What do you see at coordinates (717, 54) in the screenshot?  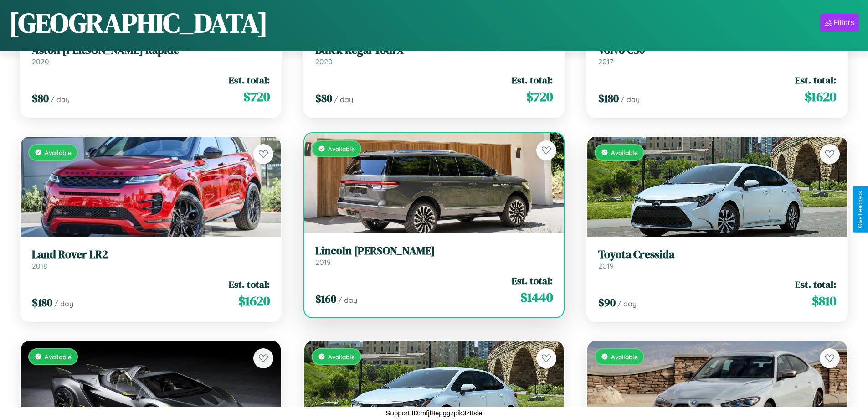 I see `a: Volvo C302017` at bounding box center [717, 54].